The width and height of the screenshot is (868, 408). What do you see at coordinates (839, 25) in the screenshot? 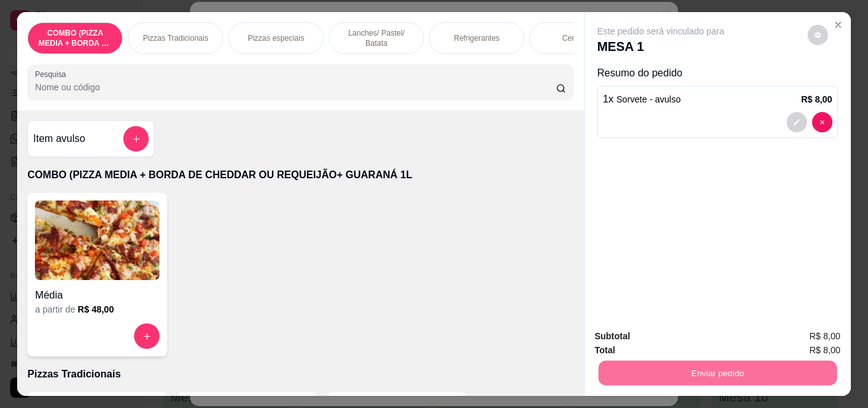
I see `button: Close` at bounding box center [839, 25].